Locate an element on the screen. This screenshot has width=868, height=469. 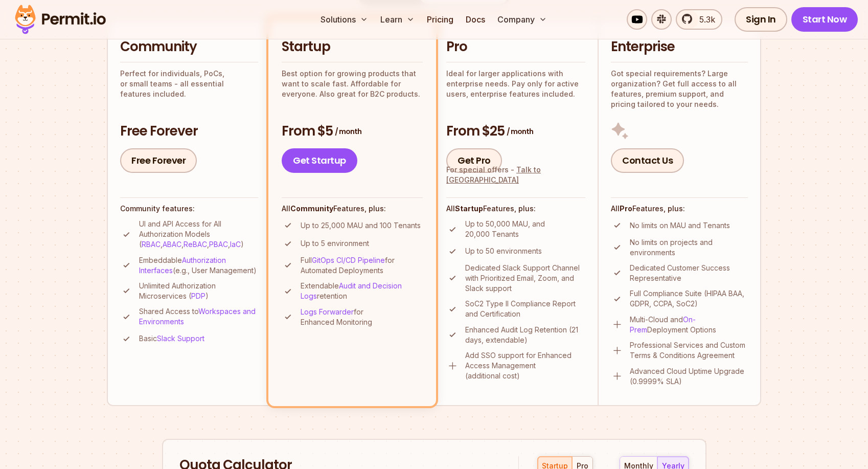
a: ABAC is located at coordinates (172, 244).